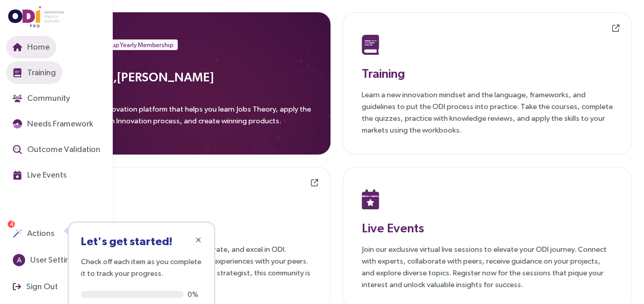 This screenshot has height=304, width=644. I want to click on span: 0%, so click(195, 295).